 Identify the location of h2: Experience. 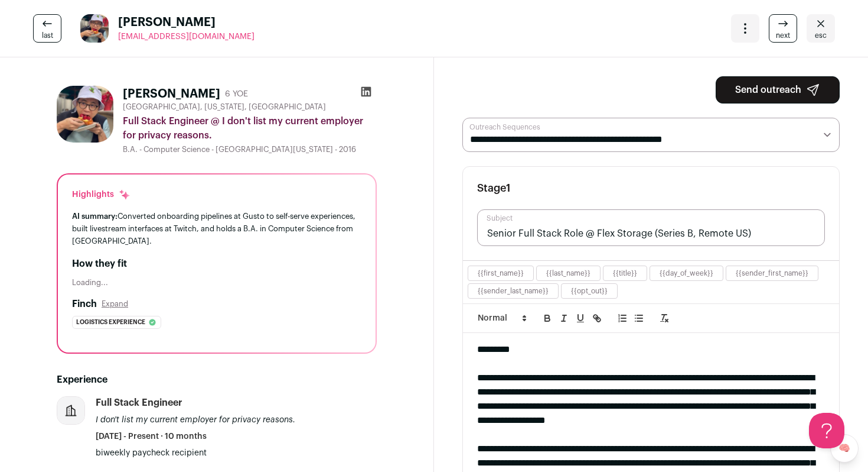
(217, 380).